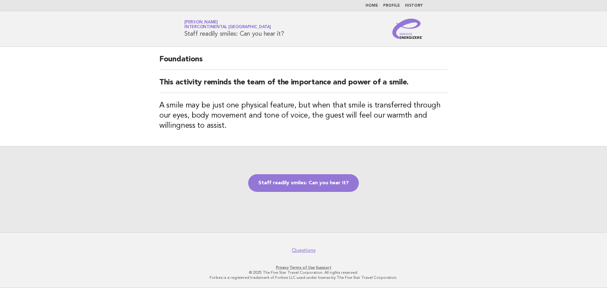 This screenshot has width=607, height=288. I want to click on h2: Foundations, so click(304, 62).